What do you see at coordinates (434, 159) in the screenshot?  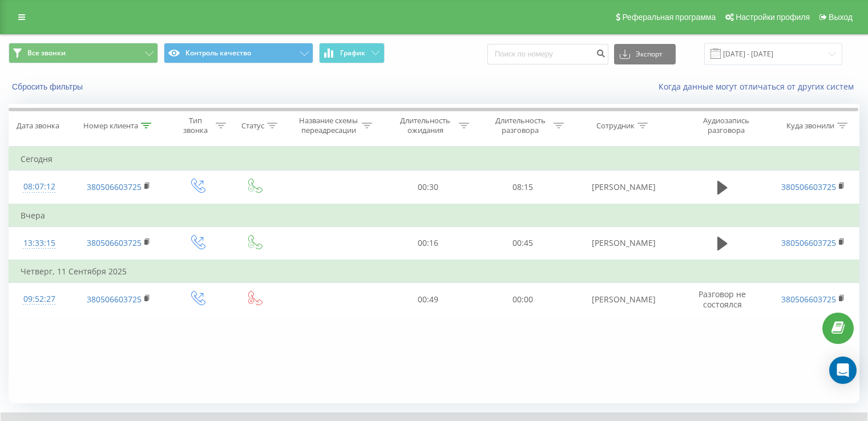 I see `td: Сегодня` at bounding box center [434, 159].